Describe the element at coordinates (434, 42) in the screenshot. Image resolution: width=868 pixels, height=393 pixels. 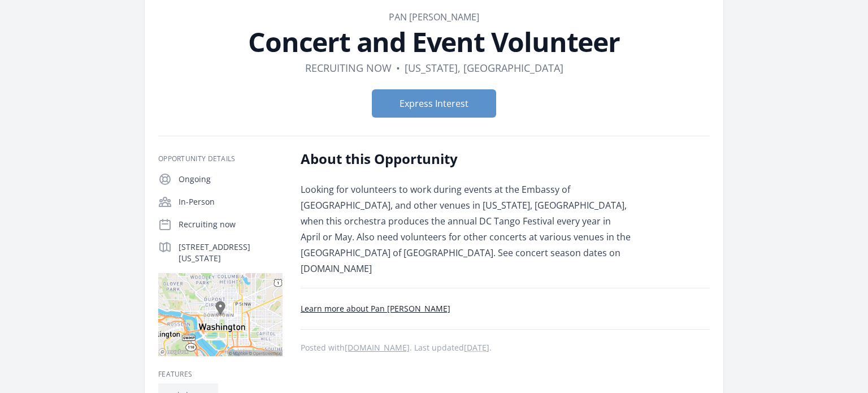
I see `h1: Concert and Event Volunteer` at that location.